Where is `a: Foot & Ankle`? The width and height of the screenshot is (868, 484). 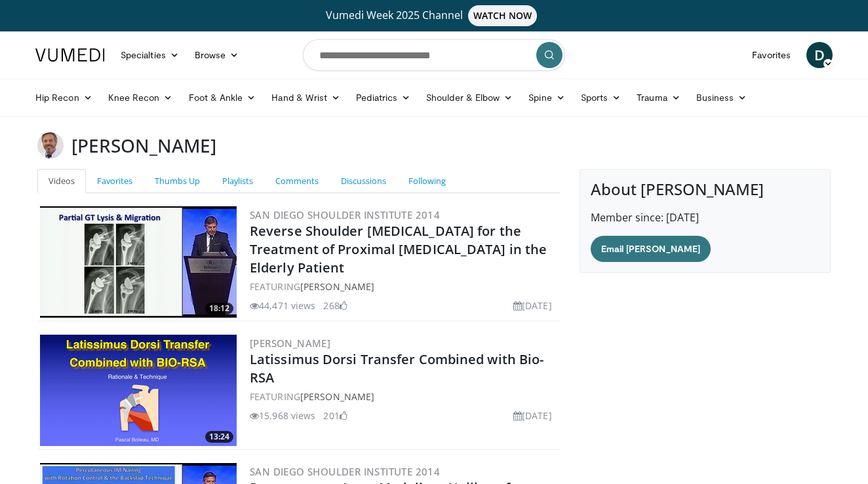 a: Foot & Ankle is located at coordinates (223, 98).